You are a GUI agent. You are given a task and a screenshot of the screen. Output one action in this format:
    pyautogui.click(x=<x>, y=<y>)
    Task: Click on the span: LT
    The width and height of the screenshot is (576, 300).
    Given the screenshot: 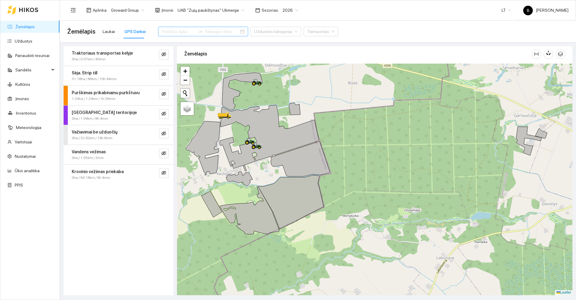 What is the action you would take?
    pyautogui.click(x=507, y=10)
    